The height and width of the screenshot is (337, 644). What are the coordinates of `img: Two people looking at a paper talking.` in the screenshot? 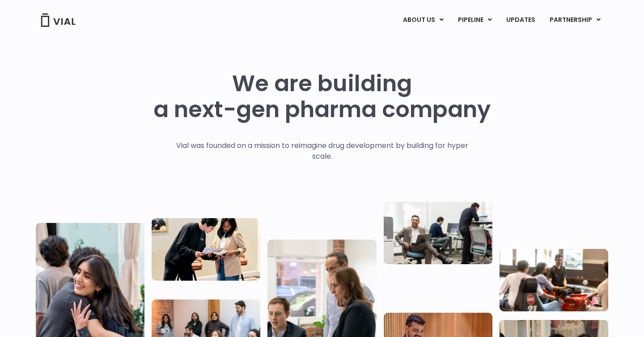 It's located at (206, 250).